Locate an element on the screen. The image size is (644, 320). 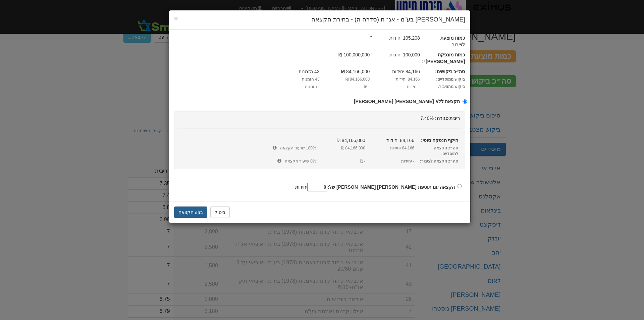
span: 100,000 יחידות is located at coordinates (395, 55).